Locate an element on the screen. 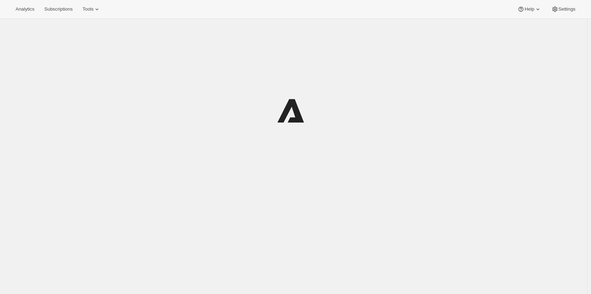 The width and height of the screenshot is (591, 294). span: Help is located at coordinates (529, 9).